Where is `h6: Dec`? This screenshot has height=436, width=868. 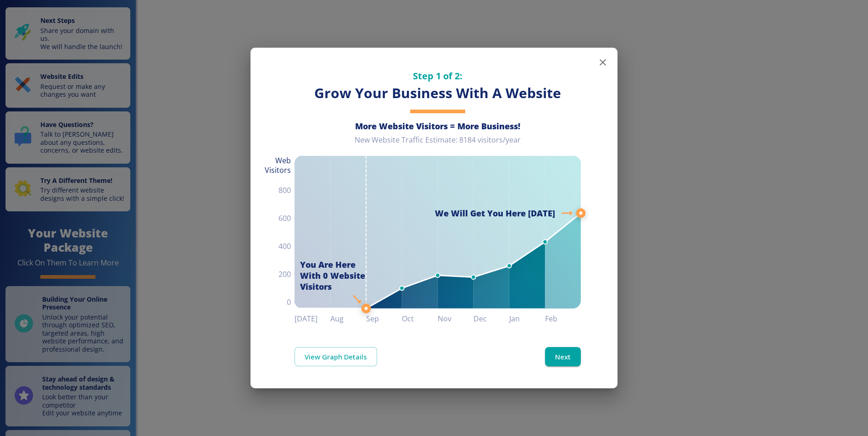
h6: Dec is located at coordinates (491, 318).